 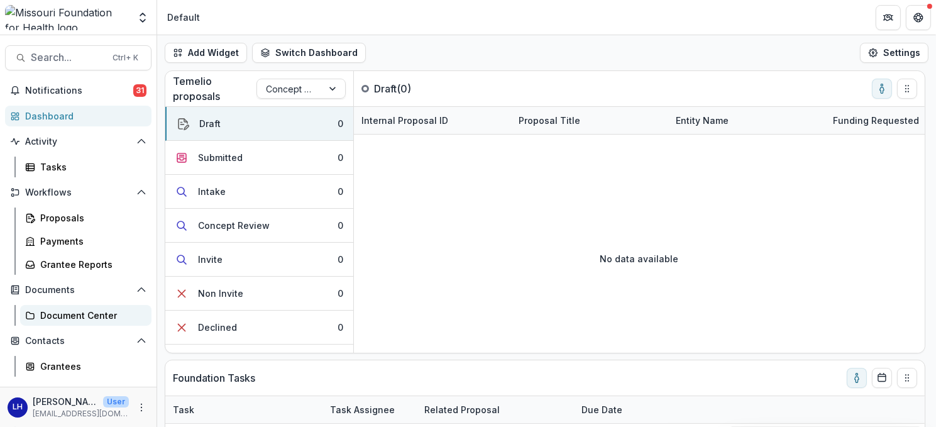 I want to click on button: Open Contacts, so click(x=78, y=341).